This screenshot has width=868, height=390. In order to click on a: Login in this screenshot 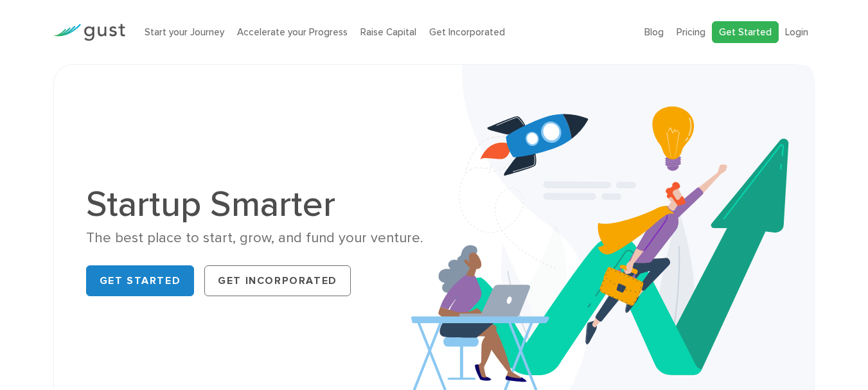, I will do `click(796, 32)`.